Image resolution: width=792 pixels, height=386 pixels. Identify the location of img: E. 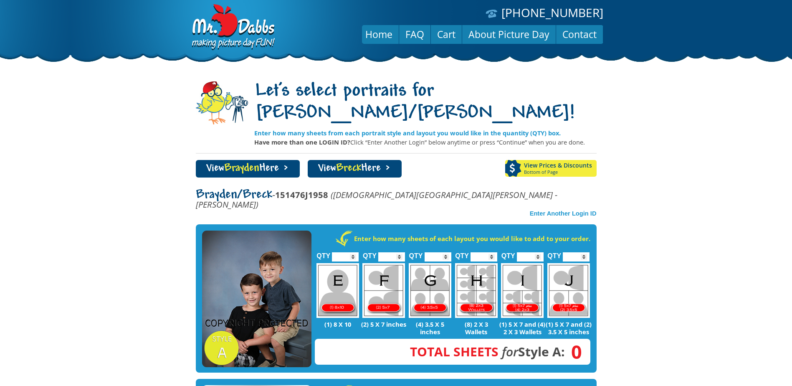
(338, 290).